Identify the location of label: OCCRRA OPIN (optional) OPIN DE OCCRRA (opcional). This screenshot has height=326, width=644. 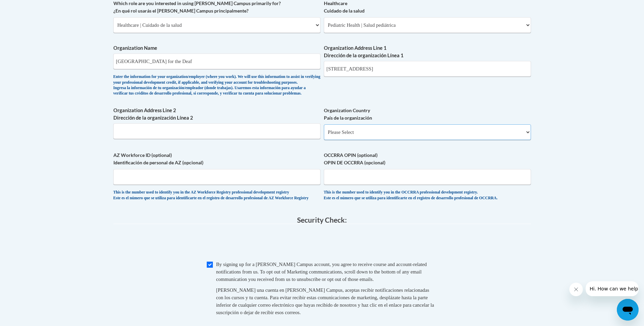
(427, 159).